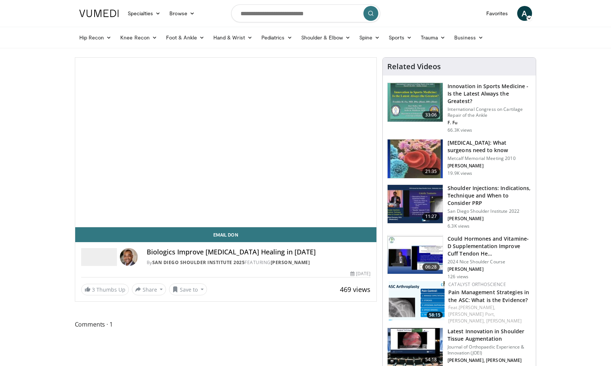 The width and height of the screenshot is (611, 366). Describe the element at coordinates (489, 196) in the screenshot. I see `h3: Shoulder Injections: Indications, Technique and When to Consider PRP` at that location.